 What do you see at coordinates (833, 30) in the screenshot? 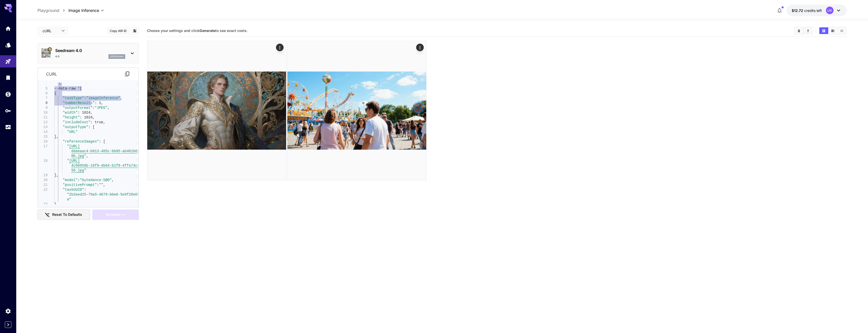
I see `div: Show media in grid viewShow media in video viewShow media in list view` at bounding box center [833, 30].